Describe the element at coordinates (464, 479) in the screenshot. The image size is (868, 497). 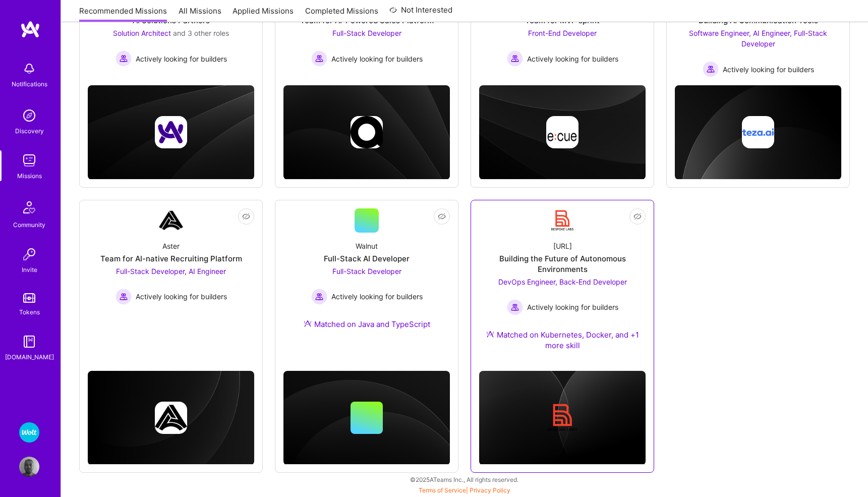
I see `div: © 2025 ATeams Inc., All rights reserved.` at that location.